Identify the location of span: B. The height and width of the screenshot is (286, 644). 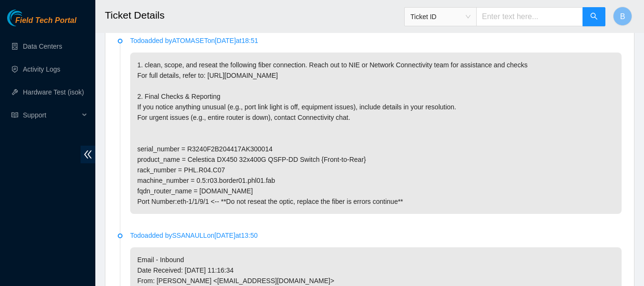
(622, 16).